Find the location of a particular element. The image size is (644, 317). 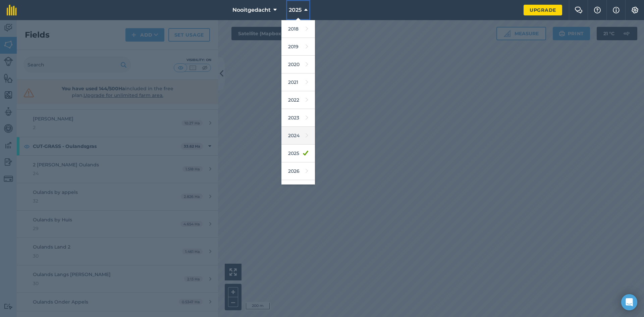

img: Two speech bubbles overlapping with the left bubble in the forefront is located at coordinates (579, 10).